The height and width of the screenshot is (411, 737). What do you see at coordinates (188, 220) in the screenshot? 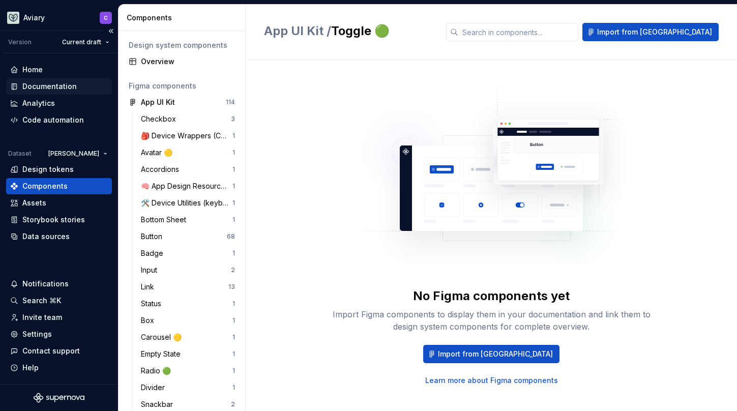
I see `a: Bottom Sheet1` at bounding box center [188, 220].